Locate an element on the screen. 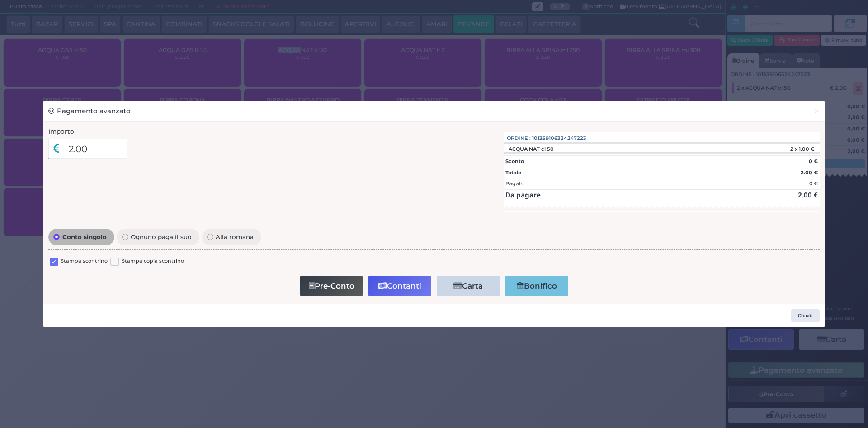 This screenshot has height=428, width=868. span: Ognuno paga il suo is located at coordinates (161, 237).